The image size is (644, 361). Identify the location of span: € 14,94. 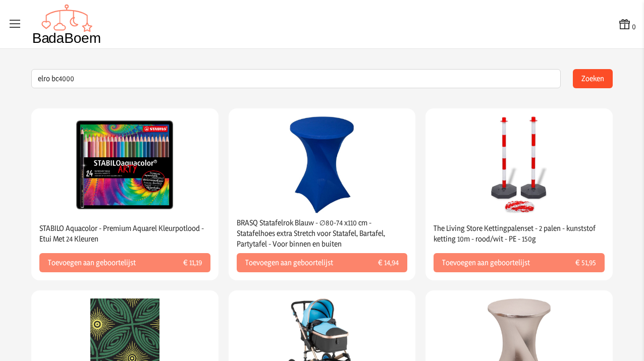
(373, 263).